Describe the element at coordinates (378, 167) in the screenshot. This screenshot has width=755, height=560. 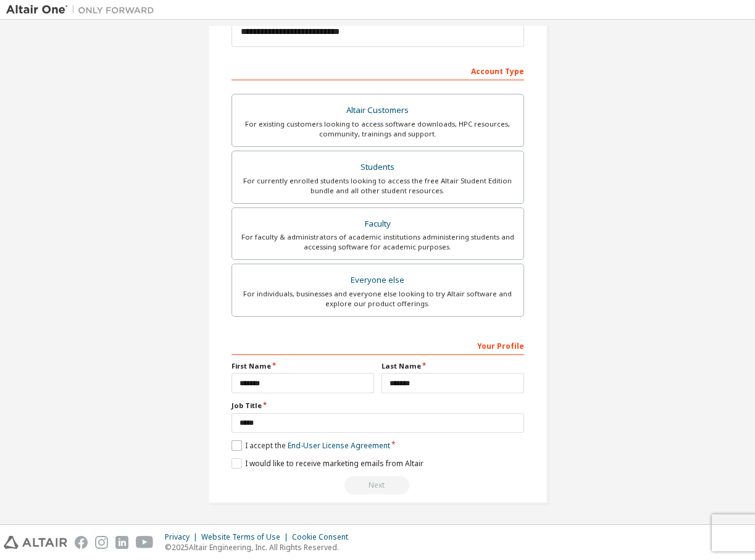
I see `div: Students` at that location.